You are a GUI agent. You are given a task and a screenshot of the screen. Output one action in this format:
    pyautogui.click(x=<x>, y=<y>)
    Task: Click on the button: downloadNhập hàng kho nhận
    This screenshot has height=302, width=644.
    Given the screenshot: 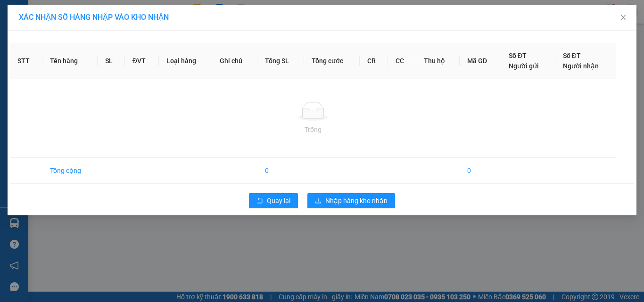 What is the action you would take?
    pyautogui.click(x=351, y=201)
    